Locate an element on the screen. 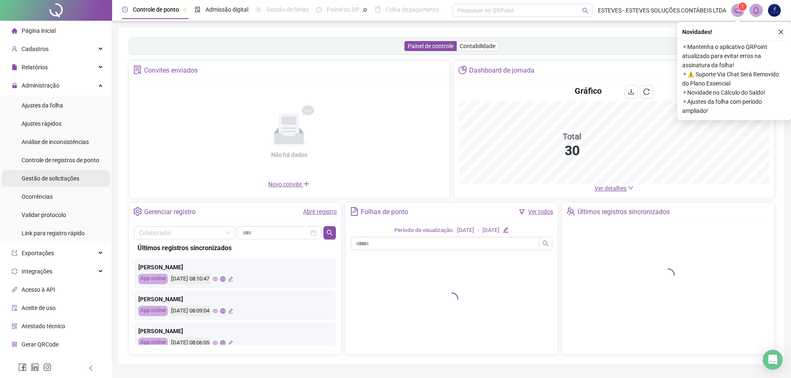 This screenshot has width=791, height=378. span: download is located at coordinates (631, 92).